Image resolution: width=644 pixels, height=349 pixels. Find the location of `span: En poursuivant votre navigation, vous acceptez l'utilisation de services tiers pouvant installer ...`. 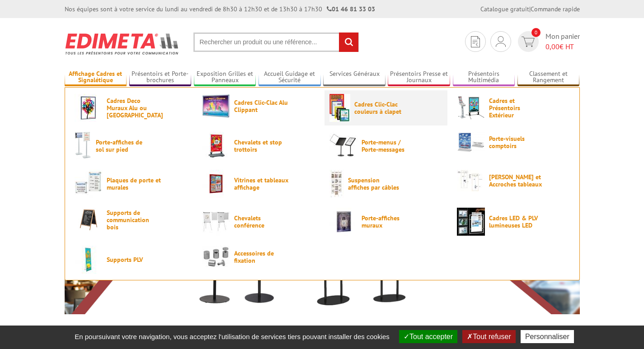

span: En poursuivant votre navigation, vous acceptez l'utilisation de services tiers pouvant installer ... is located at coordinates (232, 336).